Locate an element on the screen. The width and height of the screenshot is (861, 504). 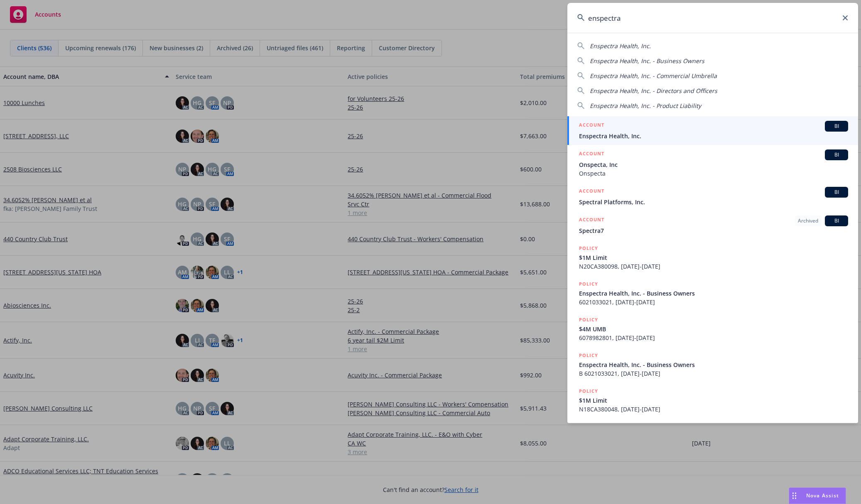
a: ACCOUNTArchivedBISpectra7 is located at coordinates (713, 225).